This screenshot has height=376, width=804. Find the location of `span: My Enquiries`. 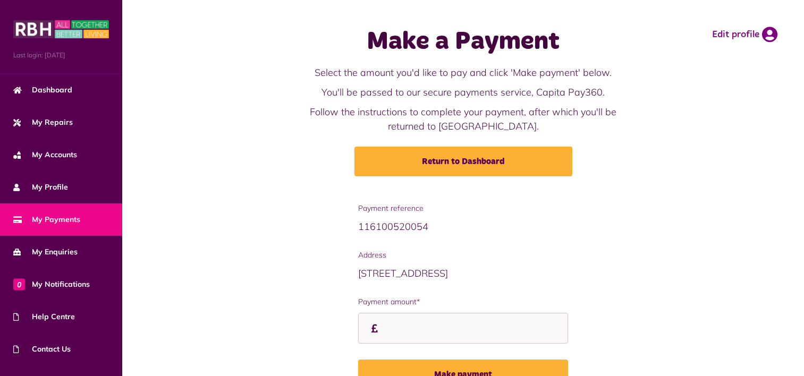

span: My Enquiries is located at coordinates (45, 252).